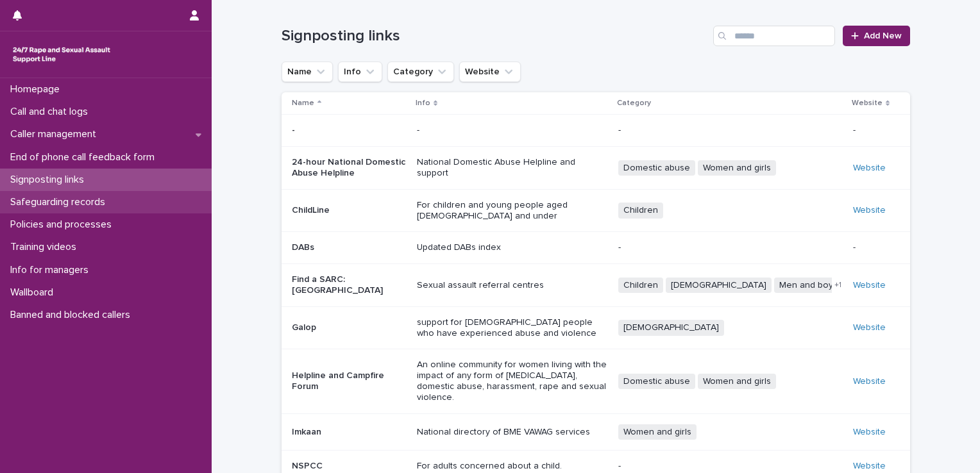 Image resolution: width=980 pixels, height=473 pixels. Describe the element at coordinates (348, 247) in the screenshot. I see `p: DABs` at that location.